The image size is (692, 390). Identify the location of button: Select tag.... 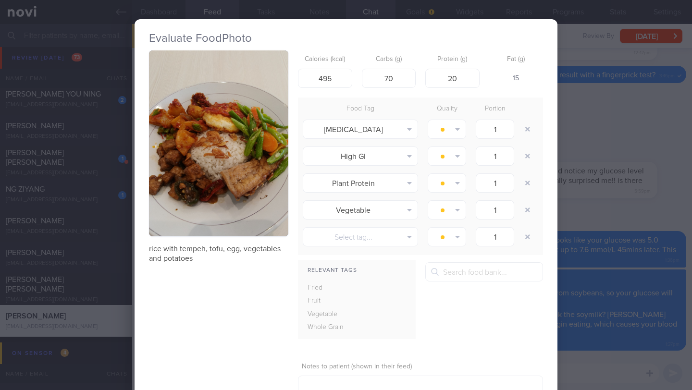
(361, 237).